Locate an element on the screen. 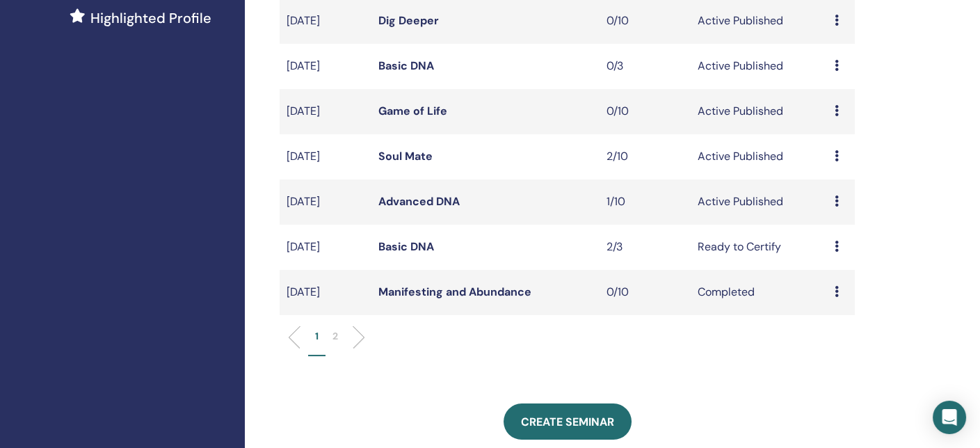  span: Highlighted Profile is located at coordinates (151, 18).